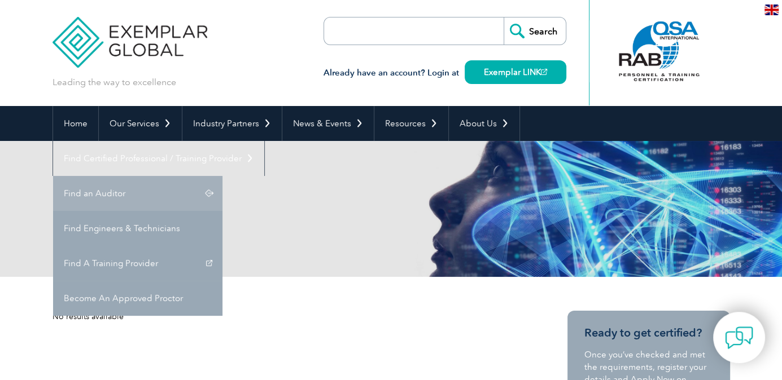  What do you see at coordinates (771, 10) in the screenshot?
I see `img: en` at bounding box center [771, 10].